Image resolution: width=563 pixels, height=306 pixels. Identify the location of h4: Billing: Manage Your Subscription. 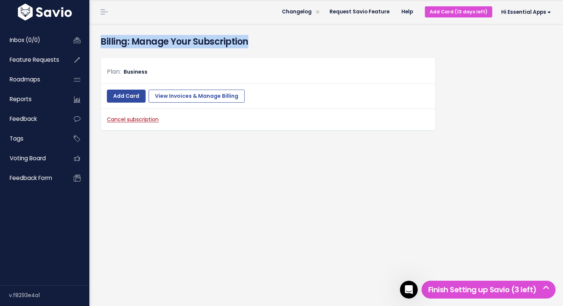
(326, 42).